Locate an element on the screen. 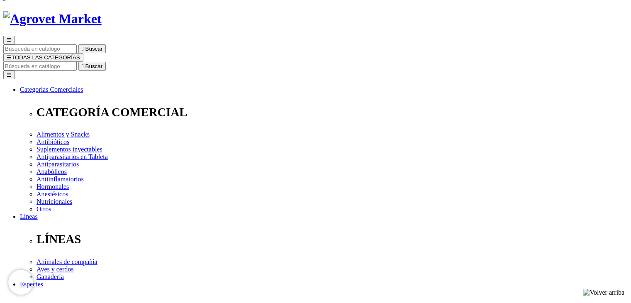 This screenshot has width=631, height=303. span: Líneas is located at coordinates (29, 216).